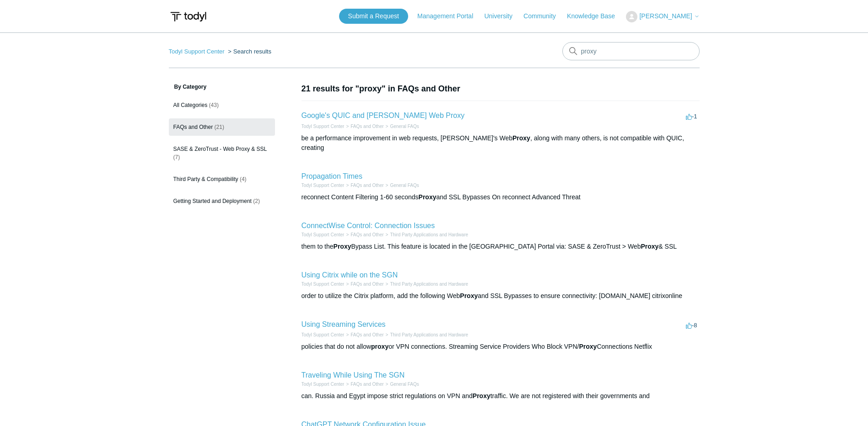 Image resolution: width=868 pixels, height=426 pixels. I want to click on input: Search, so click(631, 51).